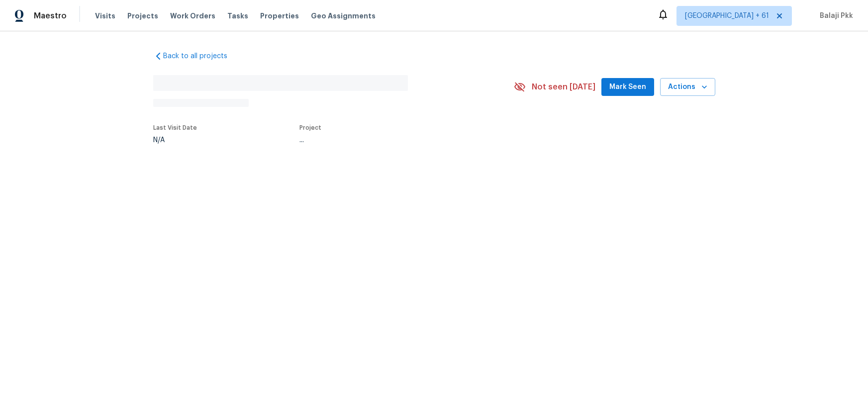 The width and height of the screenshot is (868, 415). What do you see at coordinates (105, 15) in the screenshot?
I see `span: Visits` at bounding box center [105, 15].